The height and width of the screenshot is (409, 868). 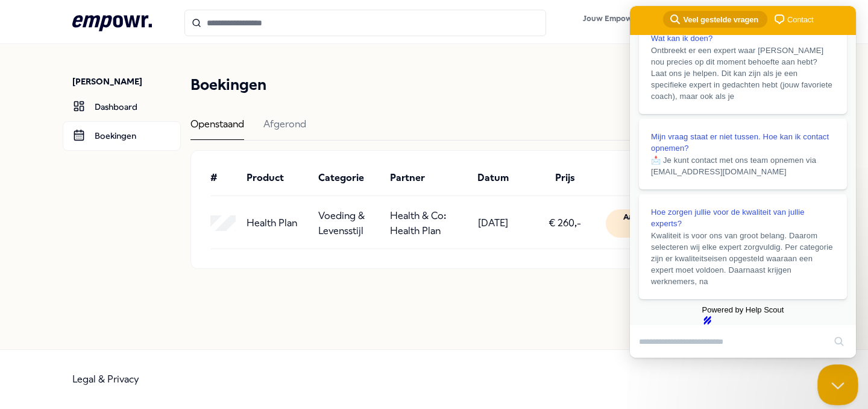 What do you see at coordinates (277, 178) in the screenshot?
I see `div: Product` at bounding box center [277, 178].